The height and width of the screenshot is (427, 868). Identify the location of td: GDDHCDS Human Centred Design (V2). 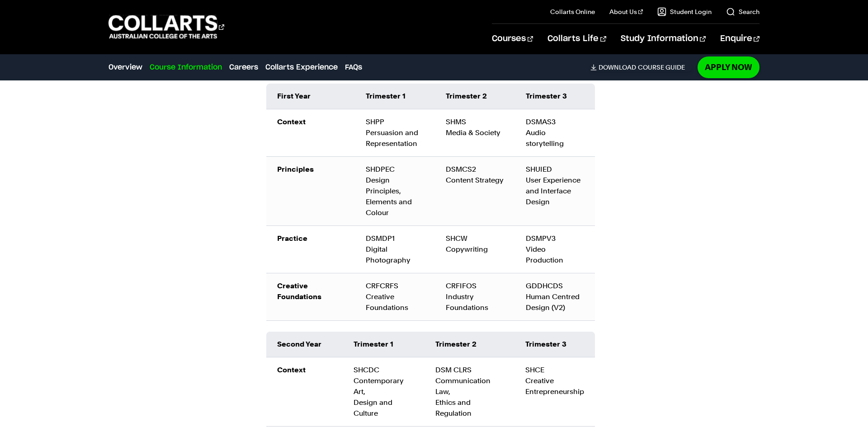
(555, 297).